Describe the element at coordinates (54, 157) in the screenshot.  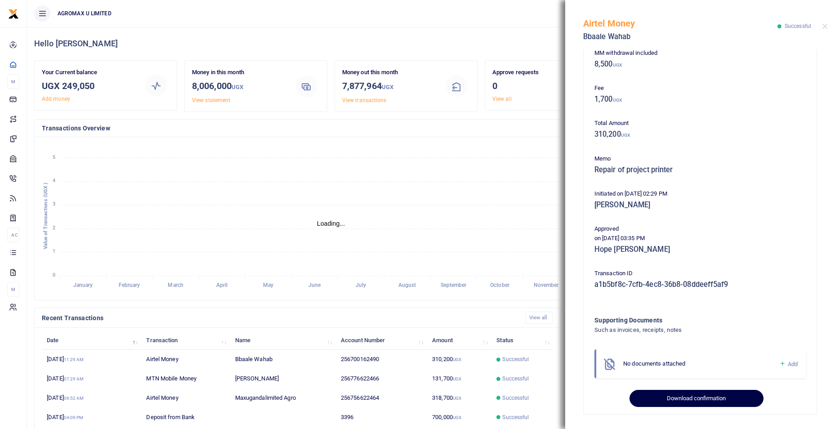
I see `tspan: 5` at that location.